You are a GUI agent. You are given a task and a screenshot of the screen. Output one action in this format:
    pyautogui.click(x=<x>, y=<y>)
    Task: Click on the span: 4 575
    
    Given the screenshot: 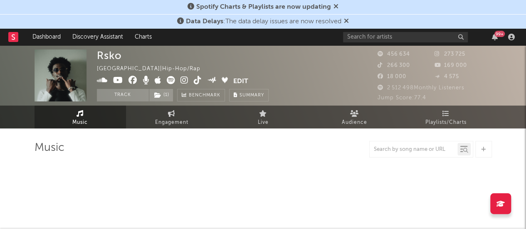 What is the action you would take?
    pyautogui.click(x=446, y=76)
    